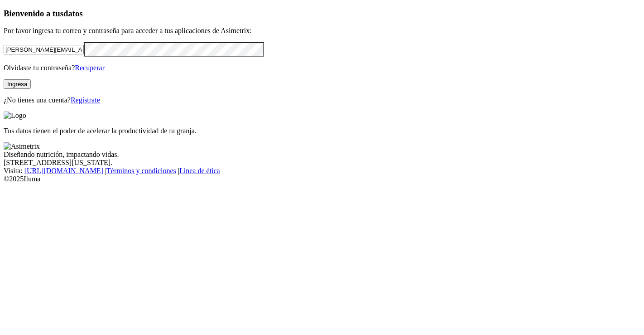 The image size is (644, 335). I want to click on img: Logo, so click(15, 115).